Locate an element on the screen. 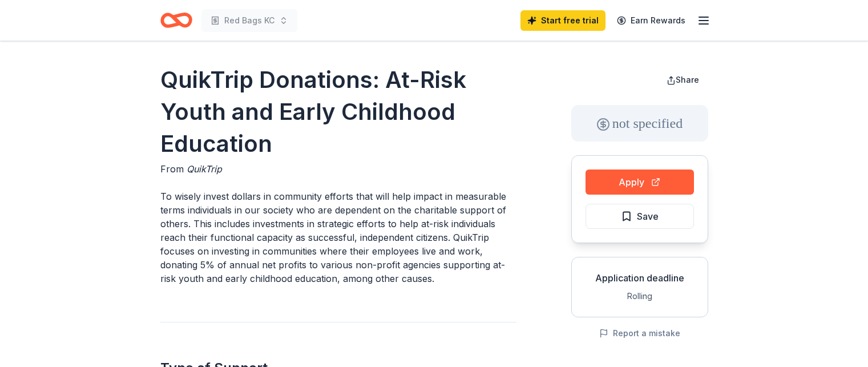  div: Rolling is located at coordinates (640, 296).